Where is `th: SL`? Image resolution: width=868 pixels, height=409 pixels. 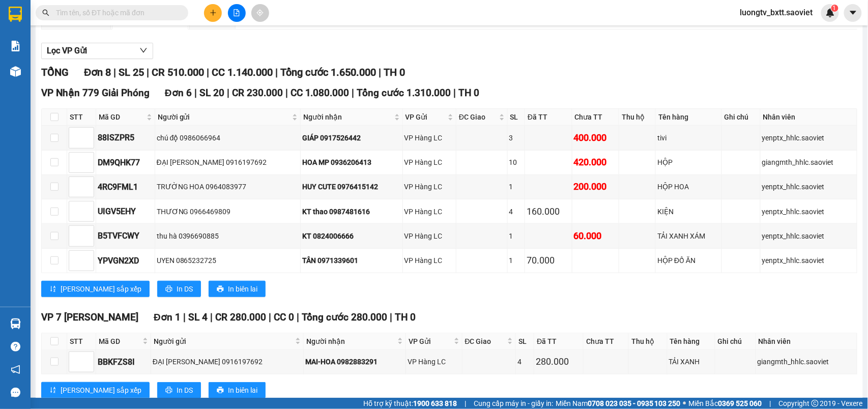 th: SL is located at coordinates (516, 117).